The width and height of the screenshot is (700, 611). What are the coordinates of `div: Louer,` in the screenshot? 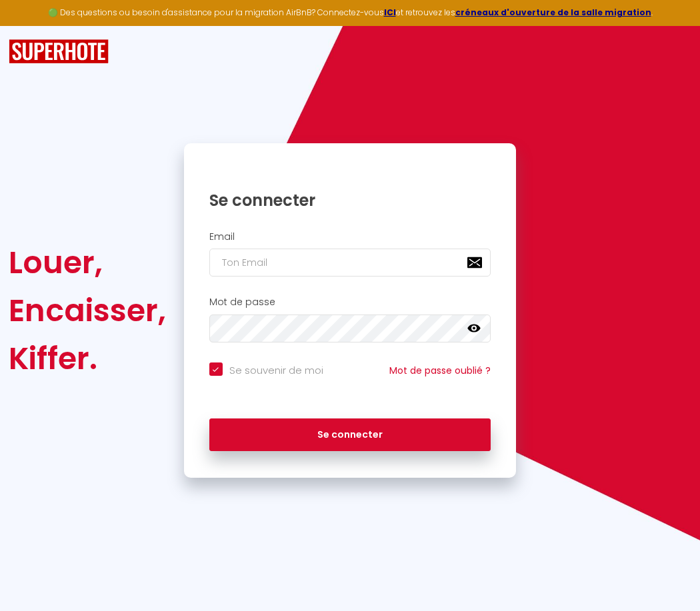 It's located at (87, 263).